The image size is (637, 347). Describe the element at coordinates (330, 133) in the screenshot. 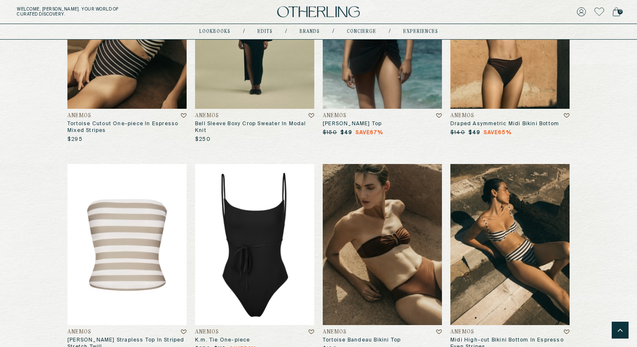

I see `p: $150` at that location.